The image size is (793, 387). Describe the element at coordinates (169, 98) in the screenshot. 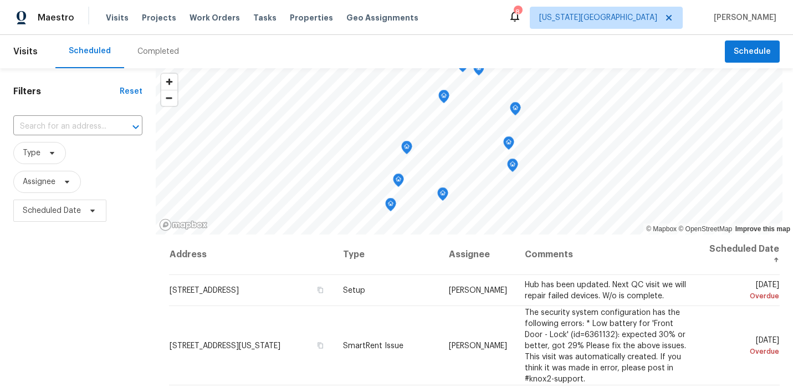

I see `span: Zoom out` at that location.